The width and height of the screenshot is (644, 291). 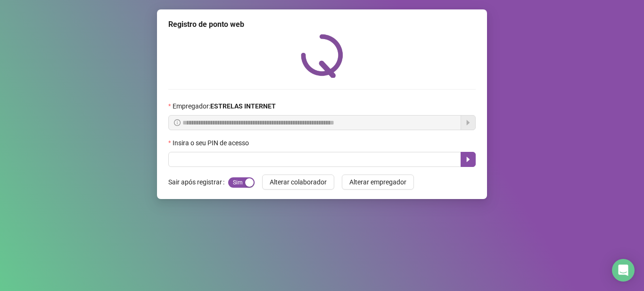 What do you see at coordinates (212, 143) in the screenshot?
I see `label: Insira o seu PIN de acesso` at bounding box center [212, 143].